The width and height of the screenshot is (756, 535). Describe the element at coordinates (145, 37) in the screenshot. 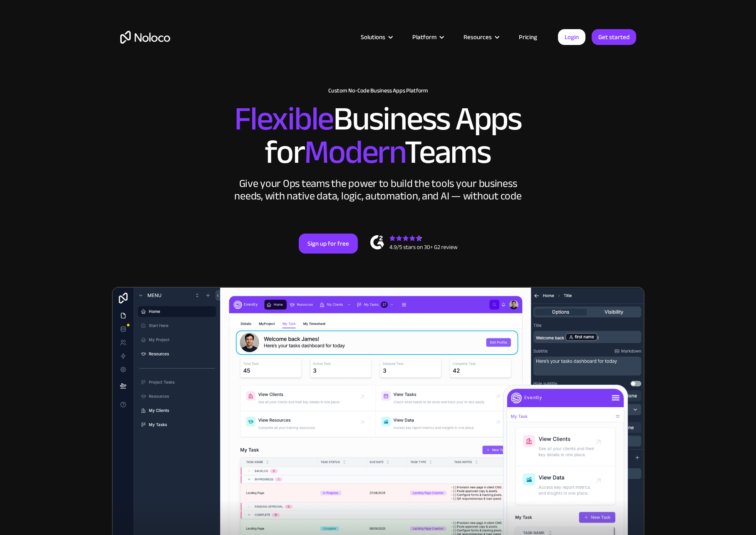

I see `a: home` at that location.